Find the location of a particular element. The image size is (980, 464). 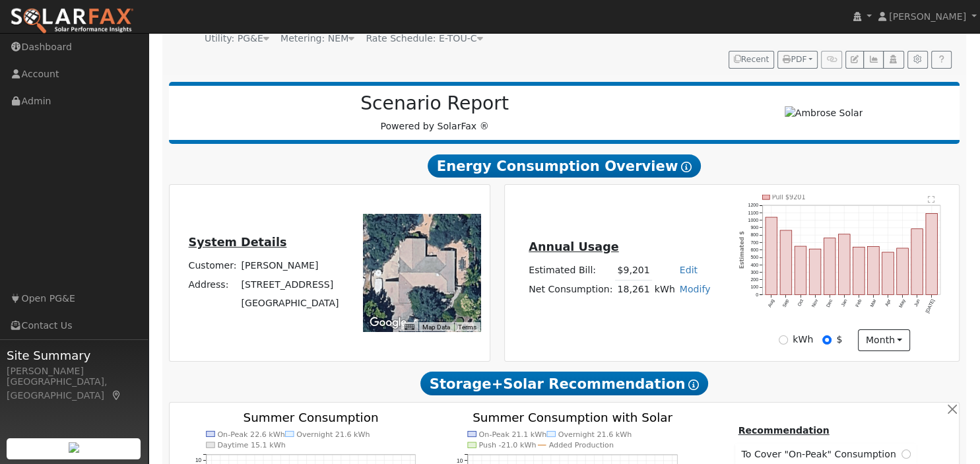

a: Map is located at coordinates (117, 396).